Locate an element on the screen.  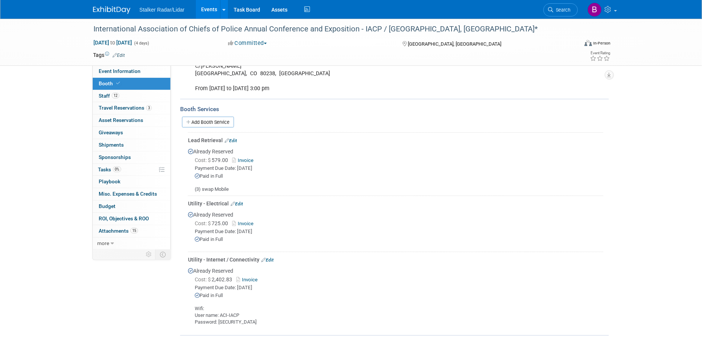
span: 0% is located at coordinates (117, 169).